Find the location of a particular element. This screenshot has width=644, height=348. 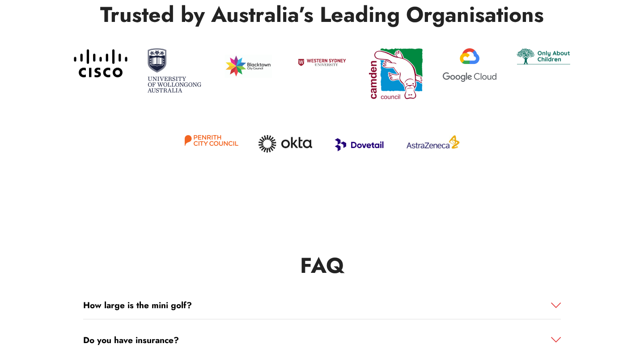

strong: How large is the mini golf? is located at coordinates (137, 305).